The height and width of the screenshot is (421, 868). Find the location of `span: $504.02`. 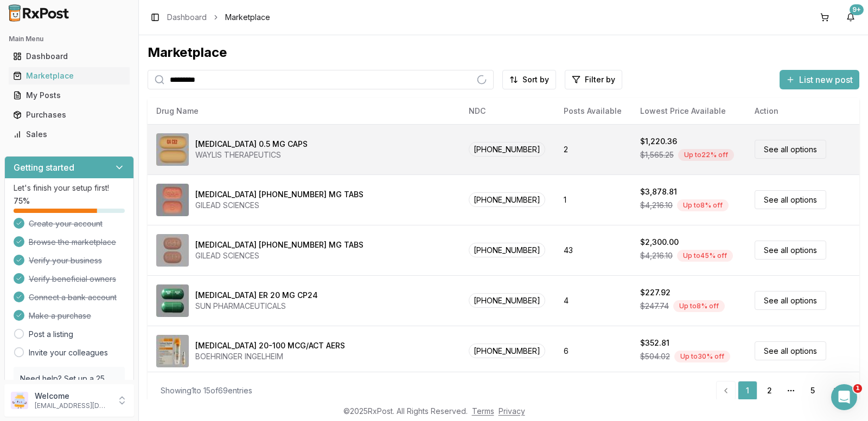

span: $504.02 is located at coordinates (655, 357).